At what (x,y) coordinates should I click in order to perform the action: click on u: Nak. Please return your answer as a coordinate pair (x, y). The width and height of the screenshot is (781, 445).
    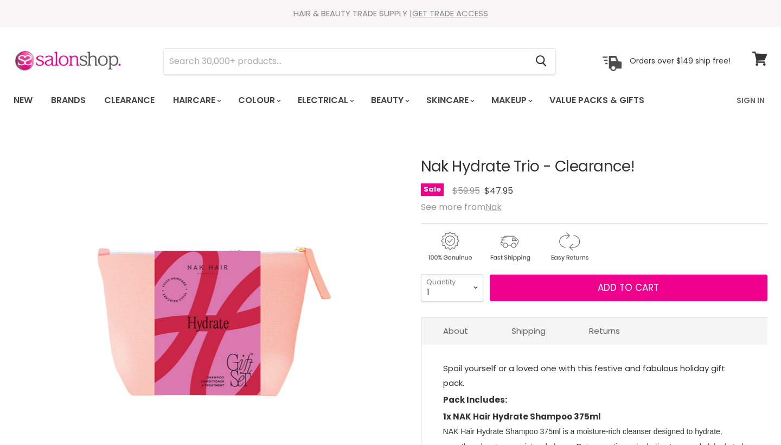
    Looking at the image, I should click on (494, 207).